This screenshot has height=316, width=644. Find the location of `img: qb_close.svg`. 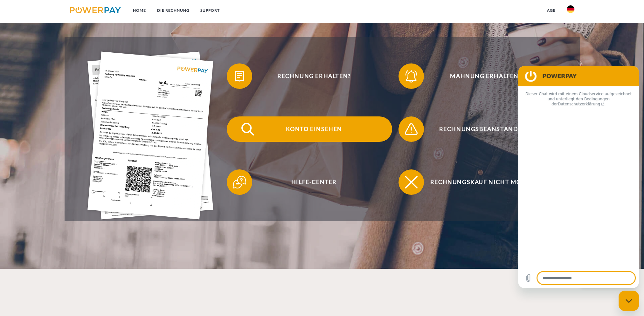

img: qb_close.svg is located at coordinates (411, 182).